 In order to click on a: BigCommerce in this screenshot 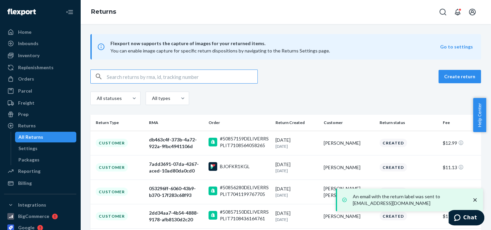, I will do `click(40, 216)`.